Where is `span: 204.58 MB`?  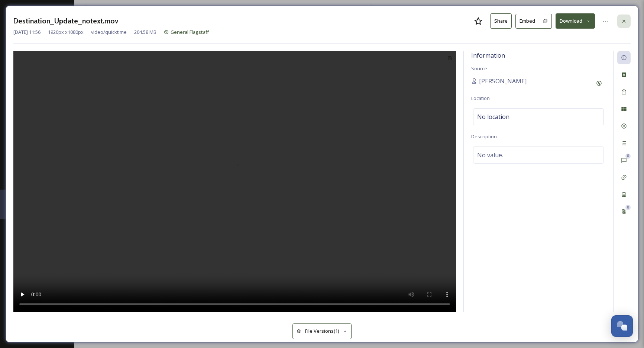 span: 204.58 MB is located at coordinates (145, 32).